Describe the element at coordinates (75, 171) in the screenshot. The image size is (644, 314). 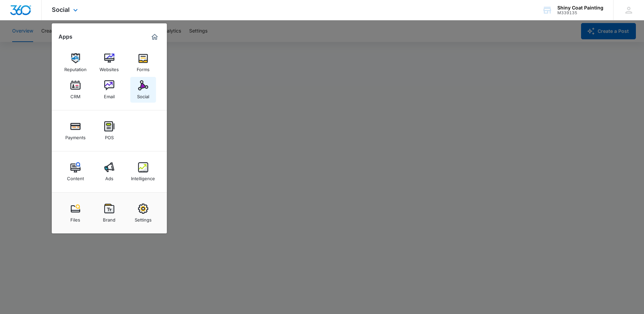
I see `a: Content` at that location.